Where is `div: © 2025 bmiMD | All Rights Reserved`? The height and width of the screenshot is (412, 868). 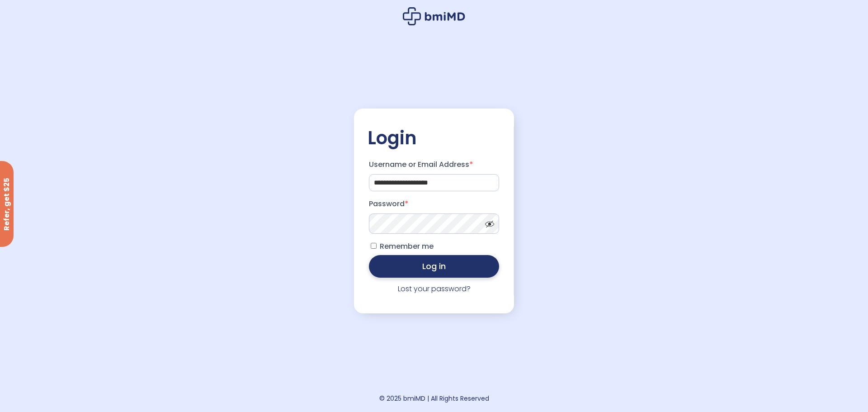 div: © 2025 bmiMD | All Rights Reserved is located at coordinates (434, 398).